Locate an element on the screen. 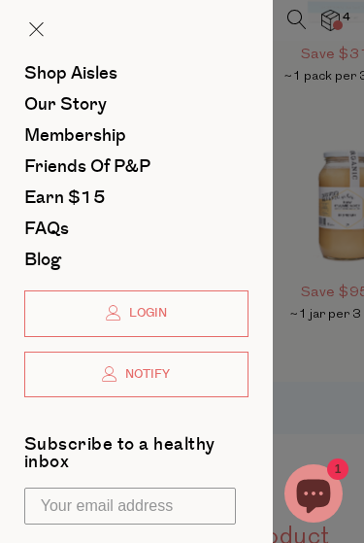 This screenshot has height=543, width=364. input: Your email address is located at coordinates (130, 506).